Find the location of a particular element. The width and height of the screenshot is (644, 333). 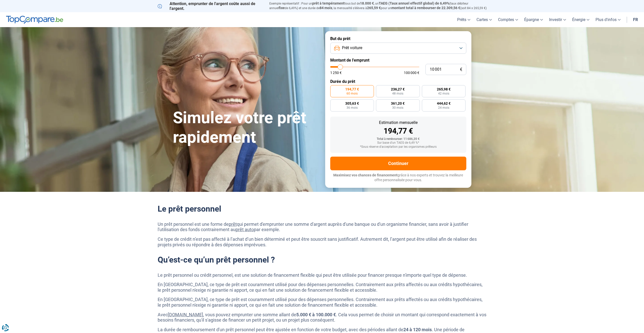

span: prêt à tempérament is located at coordinates (328, 3).